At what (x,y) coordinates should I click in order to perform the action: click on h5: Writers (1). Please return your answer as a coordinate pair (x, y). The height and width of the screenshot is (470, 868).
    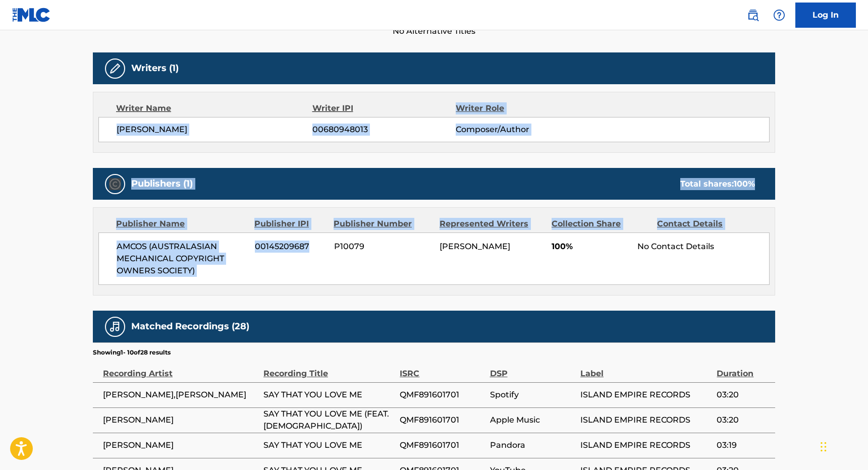
    Looking at the image, I should click on (155, 68).